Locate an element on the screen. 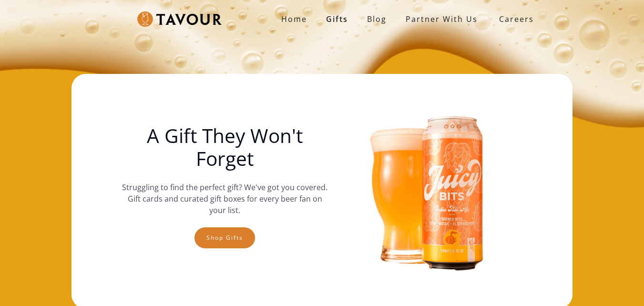 The image size is (644, 306). a: Shop gifts is located at coordinates (224, 238).